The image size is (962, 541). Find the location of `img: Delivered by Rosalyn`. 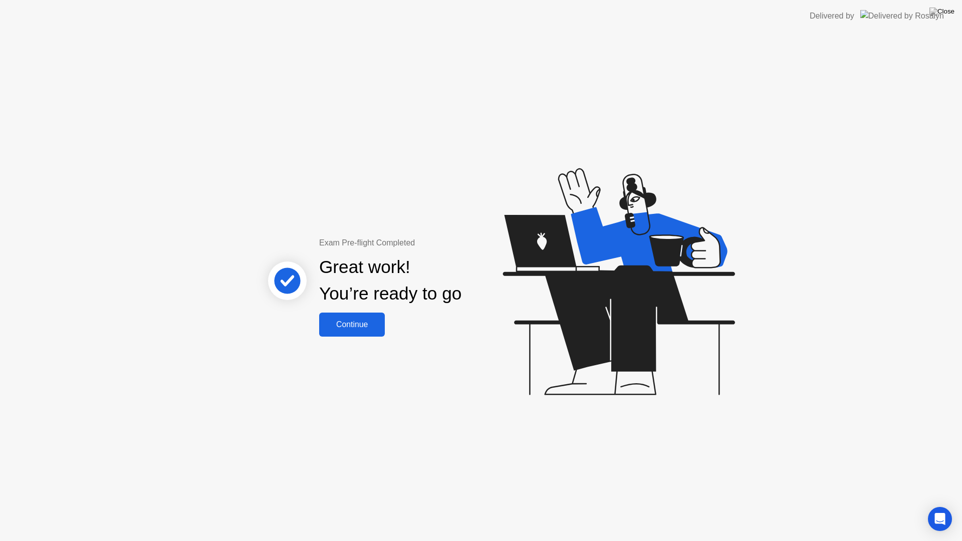

img: Delivered by Rosalyn is located at coordinates (902, 16).